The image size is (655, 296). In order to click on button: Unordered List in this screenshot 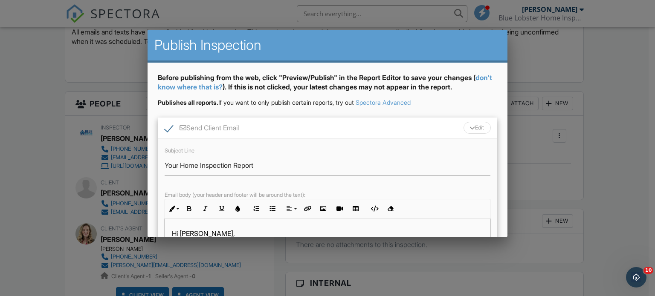, I will do `click(272, 209)`.